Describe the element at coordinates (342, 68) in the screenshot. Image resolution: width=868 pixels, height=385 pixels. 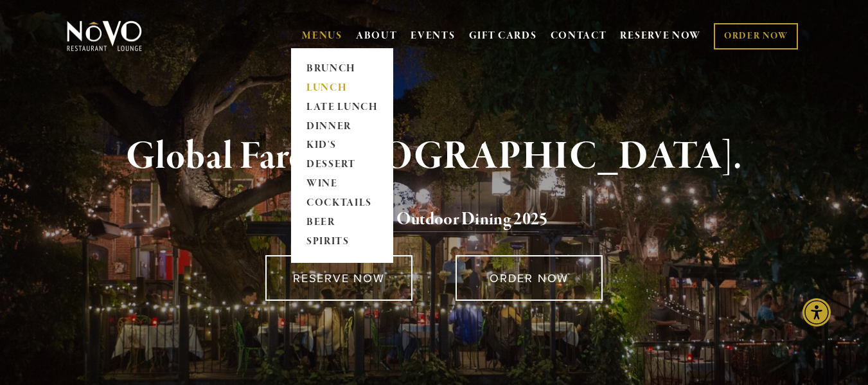
I see `a: BRUNCH` at that location.